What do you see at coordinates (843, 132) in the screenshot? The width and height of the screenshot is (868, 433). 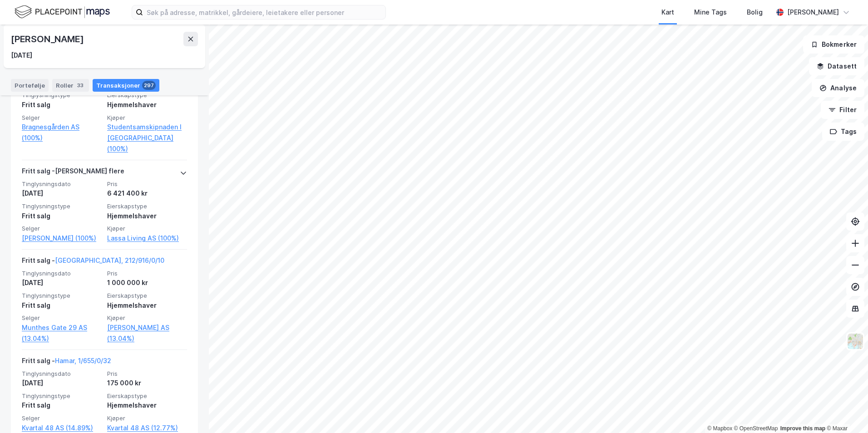 I see `button: Tags` at bounding box center [843, 132].